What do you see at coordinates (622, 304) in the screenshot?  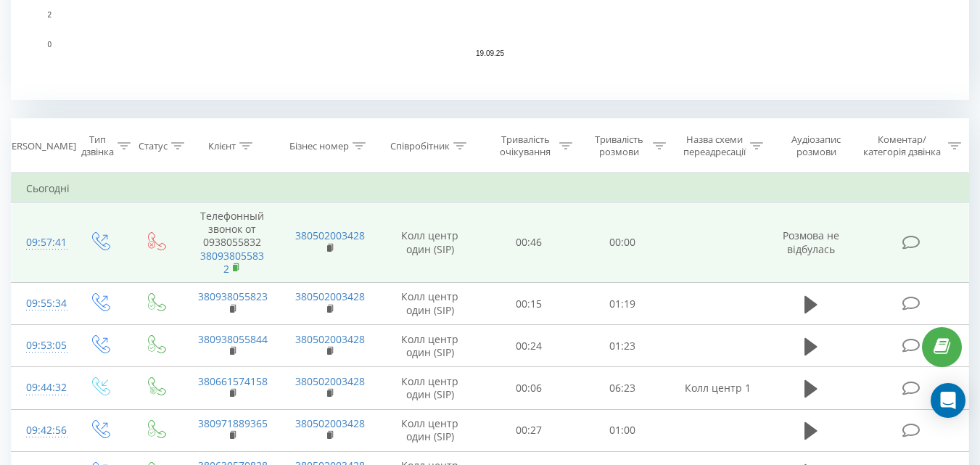 I see `td: 01:19` at bounding box center [622, 304].